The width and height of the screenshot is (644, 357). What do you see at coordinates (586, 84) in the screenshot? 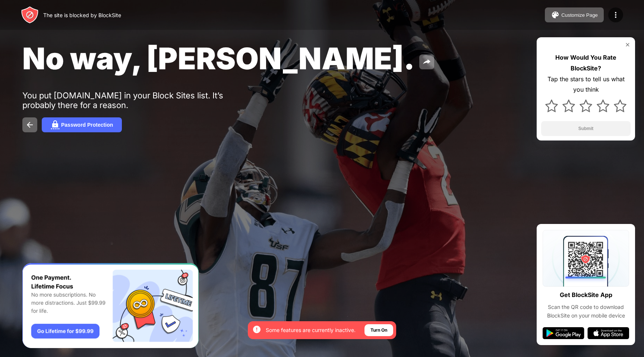
I see `div: Tap the stars to tell us what you think` at bounding box center [586, 84].